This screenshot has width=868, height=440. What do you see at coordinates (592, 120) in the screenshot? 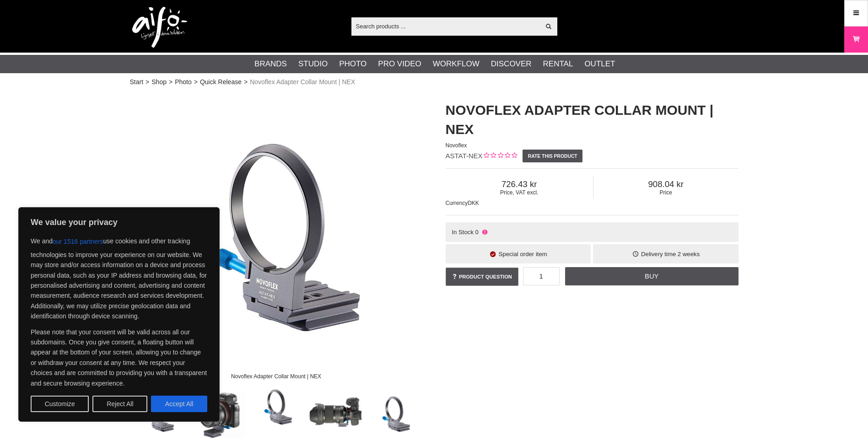
I see `h1: Novoflex Adapter Collar Mount | NEX` at bounding box center [592, 120].